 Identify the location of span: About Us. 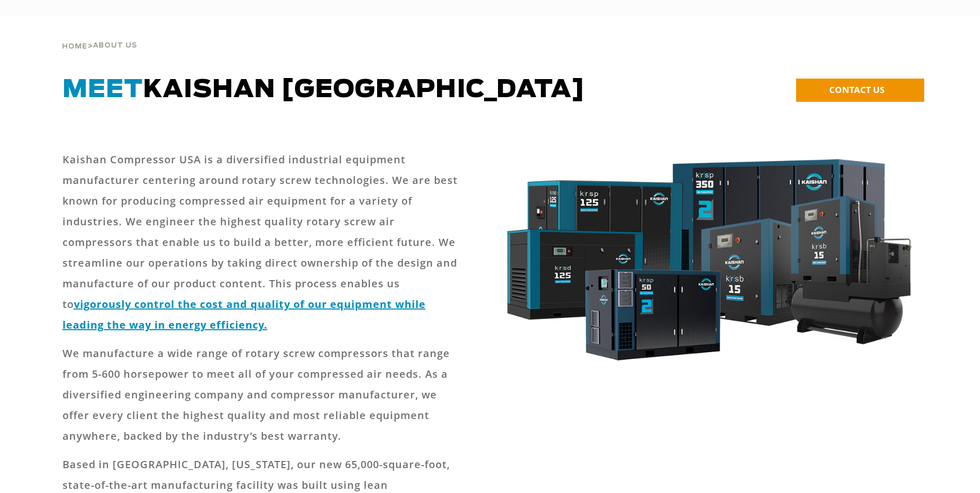
(115, 45).